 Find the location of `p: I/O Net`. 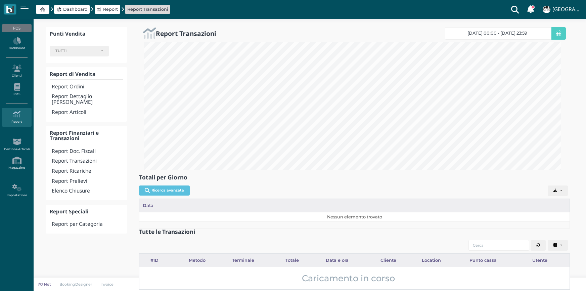

p: I/O Net is located at coordinates (44, 284).